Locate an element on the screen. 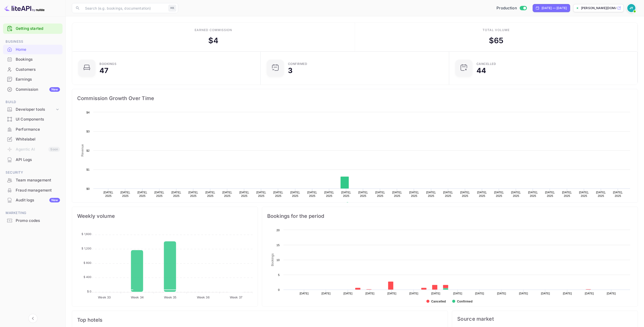  text: Revenue is located at coordinates (82, 150).